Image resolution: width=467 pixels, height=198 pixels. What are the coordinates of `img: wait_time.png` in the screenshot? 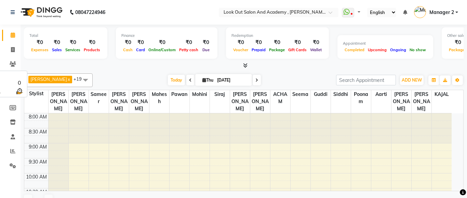 It's located at (19, 91).